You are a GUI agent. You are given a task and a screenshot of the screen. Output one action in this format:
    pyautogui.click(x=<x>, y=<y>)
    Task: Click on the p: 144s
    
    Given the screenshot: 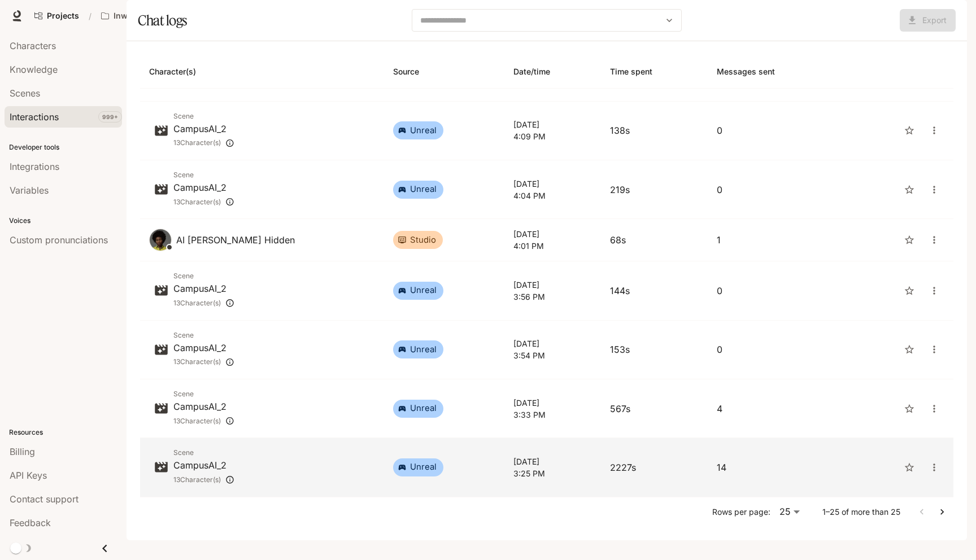 What is the action you would take?
    pyautogui.click(x=654, y=291)
    